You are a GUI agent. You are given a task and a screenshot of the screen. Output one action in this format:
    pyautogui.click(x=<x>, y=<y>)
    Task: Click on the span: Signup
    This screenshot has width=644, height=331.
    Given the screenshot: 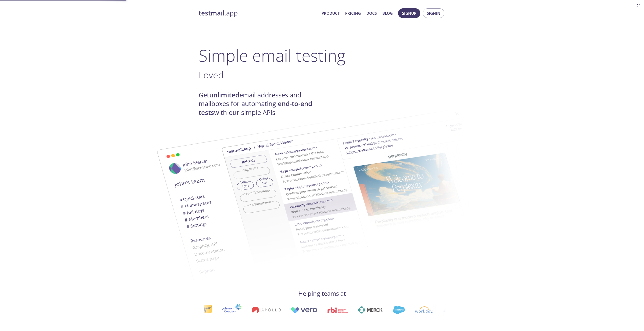 What is the action you would take?
    pyautogui.click(x=409, y=13)
    